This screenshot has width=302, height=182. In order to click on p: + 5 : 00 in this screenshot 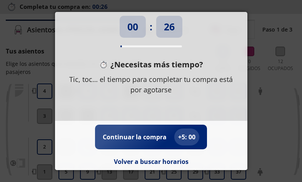, I will do `click(187, 137)`.